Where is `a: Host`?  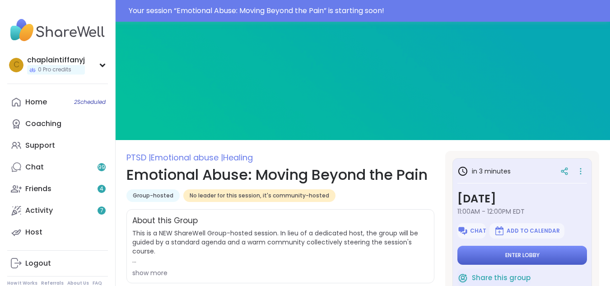 a: Host is located at coordinates (57, 232).